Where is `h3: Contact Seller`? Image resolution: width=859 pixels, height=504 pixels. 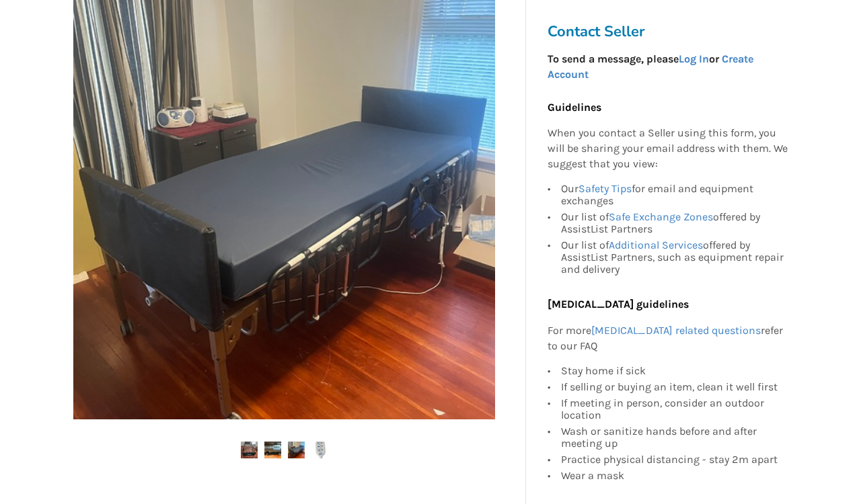
h3: Contact Seller is located at coordinates (671, 31).